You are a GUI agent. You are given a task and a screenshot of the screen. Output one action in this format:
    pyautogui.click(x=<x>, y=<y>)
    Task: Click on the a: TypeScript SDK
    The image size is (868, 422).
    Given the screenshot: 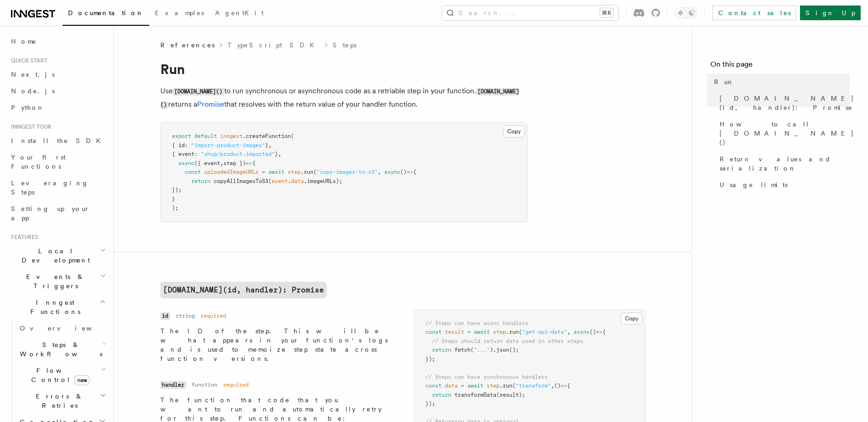 What is the action you would take?
    pyautogui.click(x=273, y=45)
    